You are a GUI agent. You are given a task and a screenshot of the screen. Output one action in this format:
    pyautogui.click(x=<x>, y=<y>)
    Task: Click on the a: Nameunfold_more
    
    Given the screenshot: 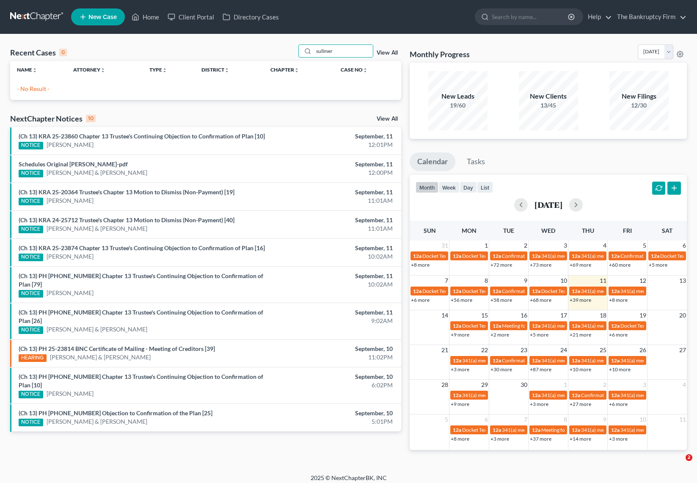 What is the action you would take?
    pyautogui.click(x=27, y=69)
    